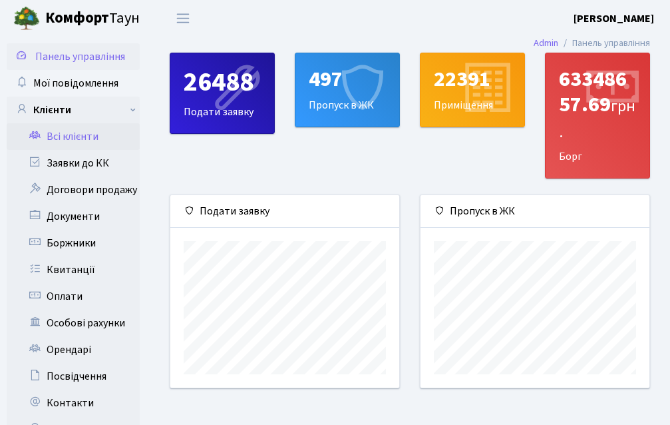 The width and height of the screenshot is (670, 425). Describe the element at coordinates (473, 90) in the screenshot. I see `div: Приміщення` at that location.